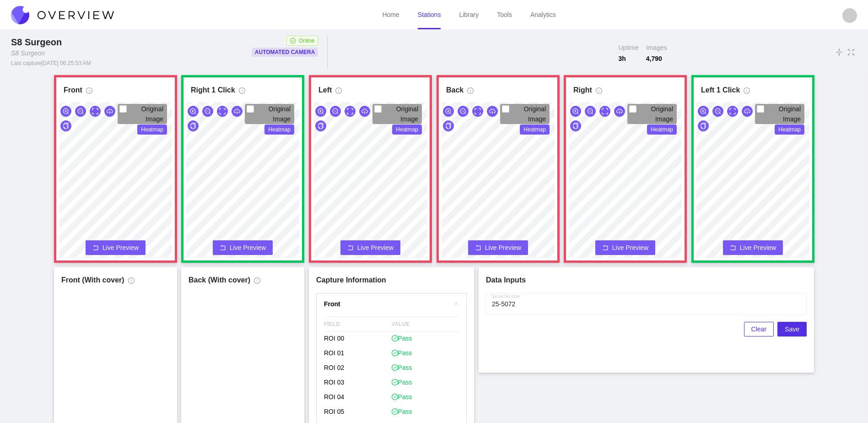 The image size is (868, 423). Describe the element at coordinates (391, 281) in the screenshot. I see `h1: Capture Information` at that location.